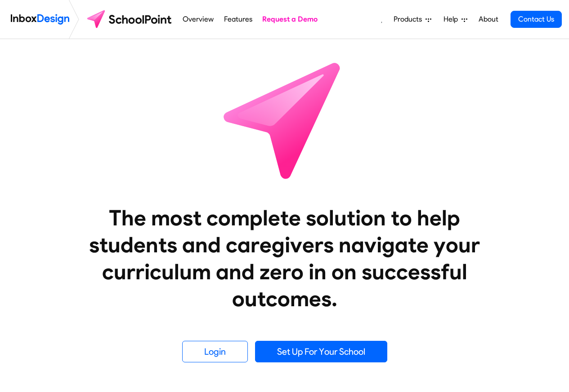 Image resolution: width=569 pixels, height=392 pixels. What do you see at coordinates (321, 352) in the screenshot?
I see `a: Set Up For Your School` at bounding box center [321, 352].